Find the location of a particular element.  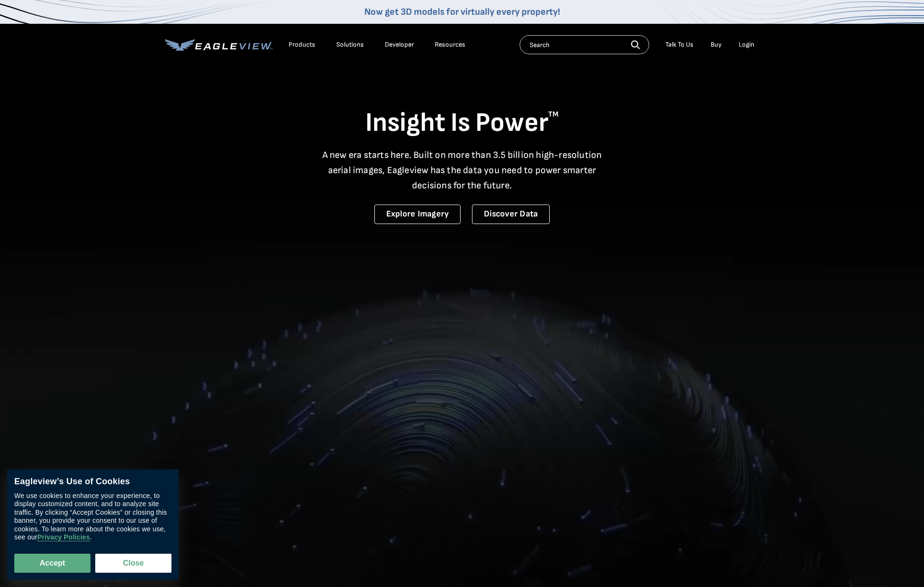

div: Talk To Us is located at coordinates (679, 45).